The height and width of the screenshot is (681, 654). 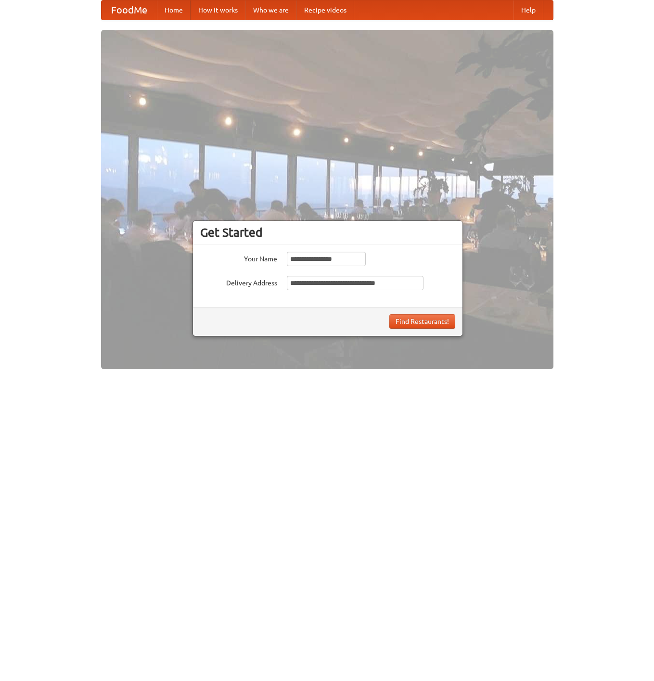 I want to click on a: Home, so click(x=174, y=10).